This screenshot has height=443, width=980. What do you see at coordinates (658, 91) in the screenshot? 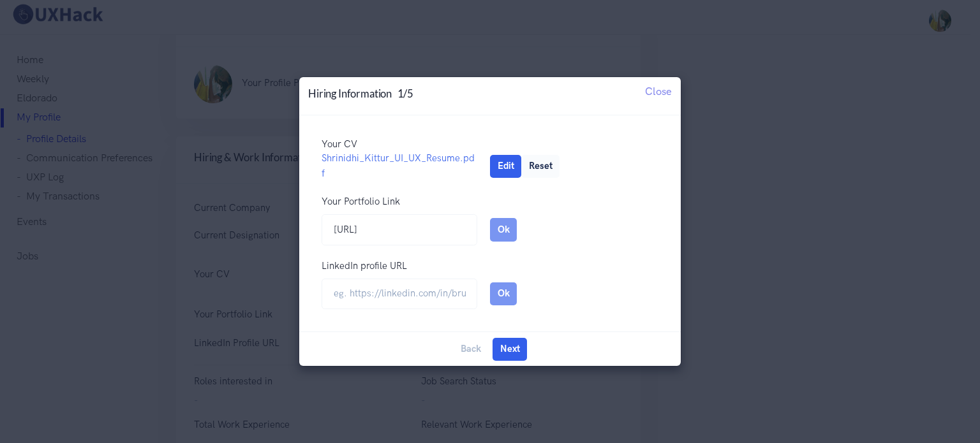
I see `button: Close` at bounding box center [658, 91].